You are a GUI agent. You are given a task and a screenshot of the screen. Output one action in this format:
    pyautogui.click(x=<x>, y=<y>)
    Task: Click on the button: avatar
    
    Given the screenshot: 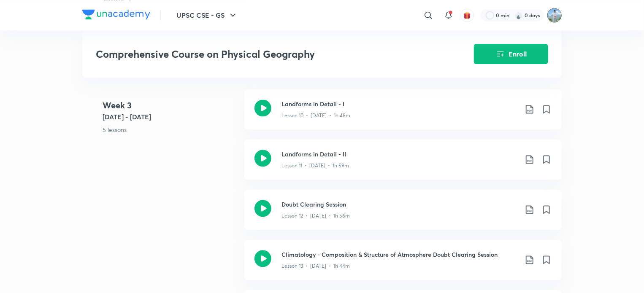 What is the action you would take?
    pyautogui.click(x=467, y=15)
    